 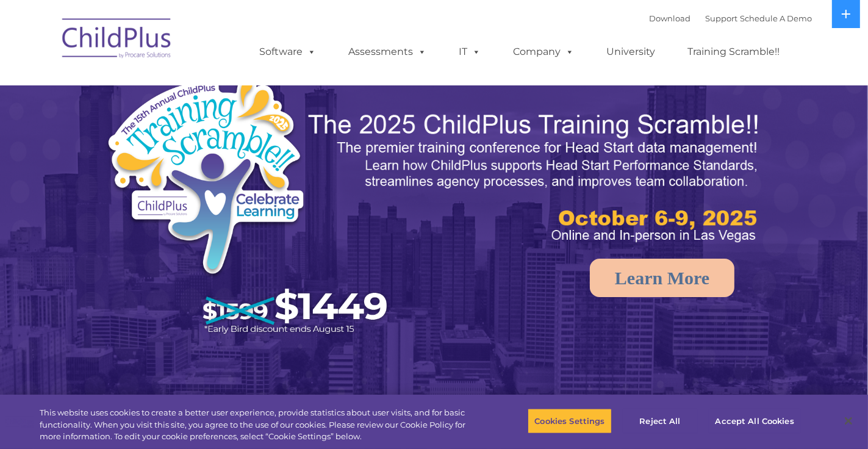 What do you see at coordinates (545, 52) in the screenshot?
I see `a: Company` at bounding box center [545, 52].